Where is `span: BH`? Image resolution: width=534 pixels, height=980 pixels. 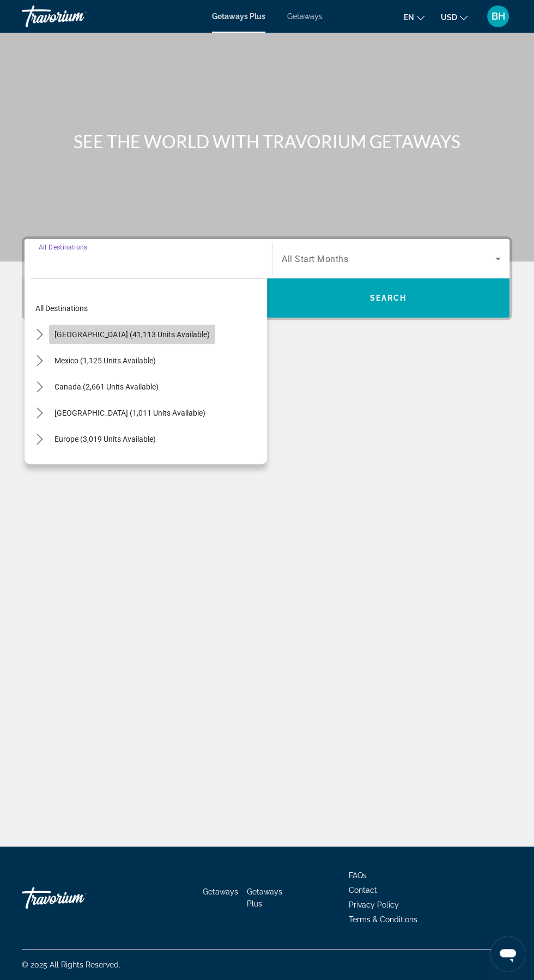 span: BH is located at coordinates (498, 16).